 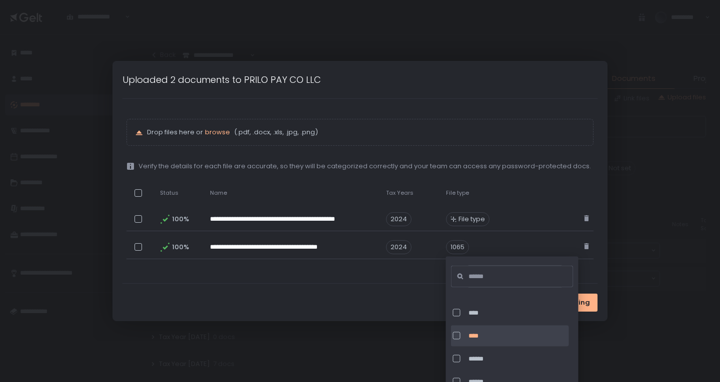 I want to click on span: Status, so click(x=169, y=193).